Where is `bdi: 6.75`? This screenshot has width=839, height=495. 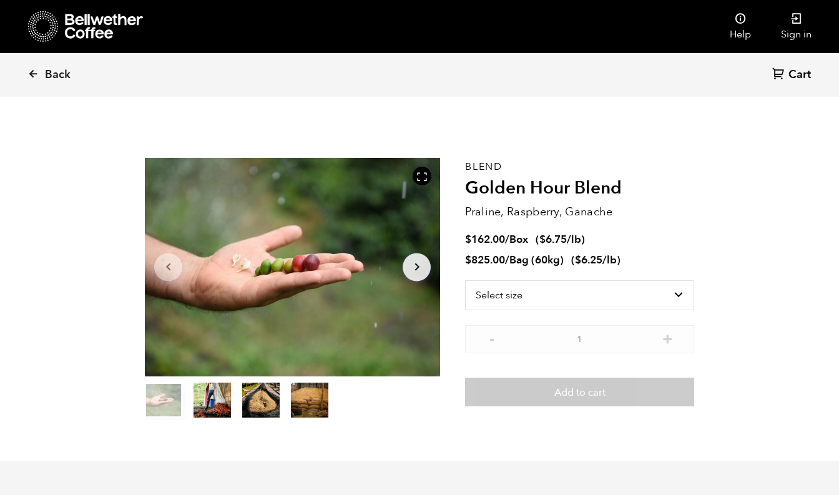
bdi: 6.75 is located at coordinates (553, 239).